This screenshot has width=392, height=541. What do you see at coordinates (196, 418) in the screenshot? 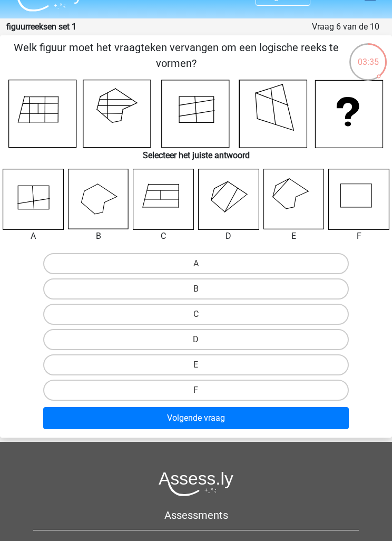
I see `button: Volgende vraag` at bounding box center [196, 418].